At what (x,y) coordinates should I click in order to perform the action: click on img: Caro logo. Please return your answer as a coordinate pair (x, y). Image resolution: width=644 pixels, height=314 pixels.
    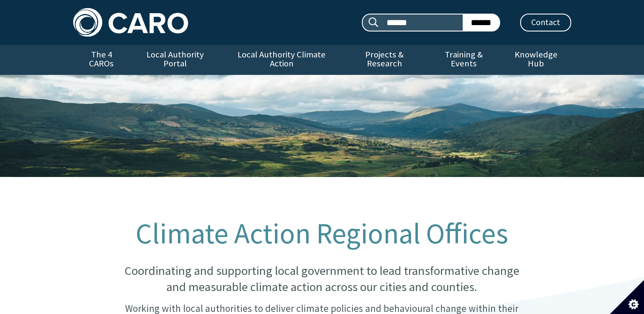
    Looking at the image, I should click on (131, 22).